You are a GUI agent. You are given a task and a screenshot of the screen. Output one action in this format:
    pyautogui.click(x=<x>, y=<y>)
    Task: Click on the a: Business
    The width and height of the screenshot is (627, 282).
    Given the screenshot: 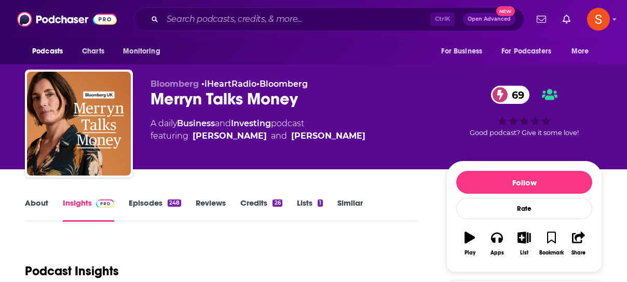 What is the action you would take?
    pyautogui.click(x=196, y=123)
    